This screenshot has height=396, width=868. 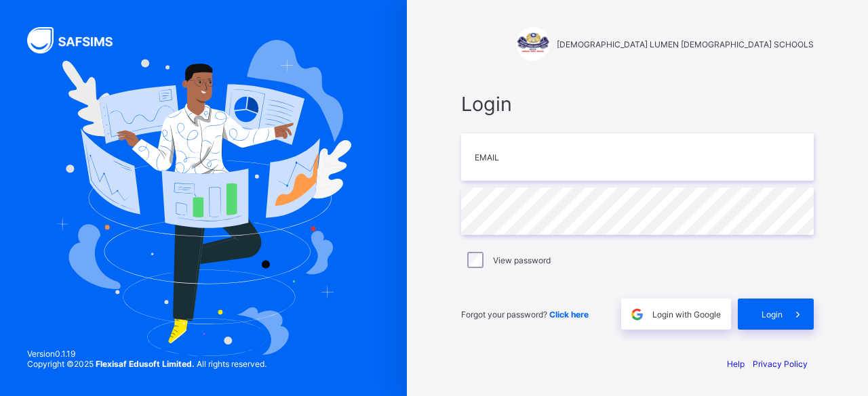 I want to click on span: Click here, so click(x=568, y=314).